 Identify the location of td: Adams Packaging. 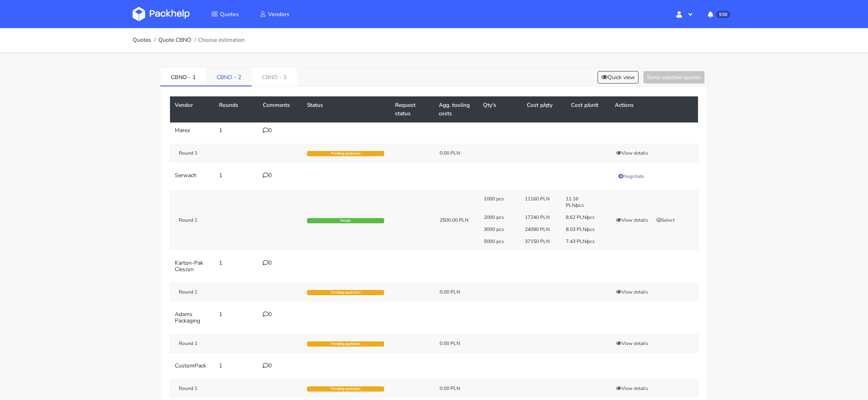
(192, 318).